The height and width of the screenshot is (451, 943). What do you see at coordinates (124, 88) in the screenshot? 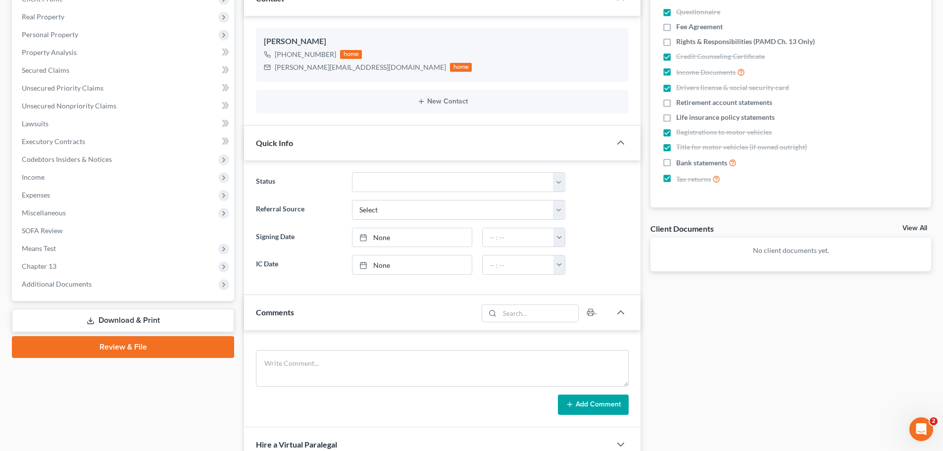
I see `a: Unsecured Priority Claims` at bounding box center [124, 88].